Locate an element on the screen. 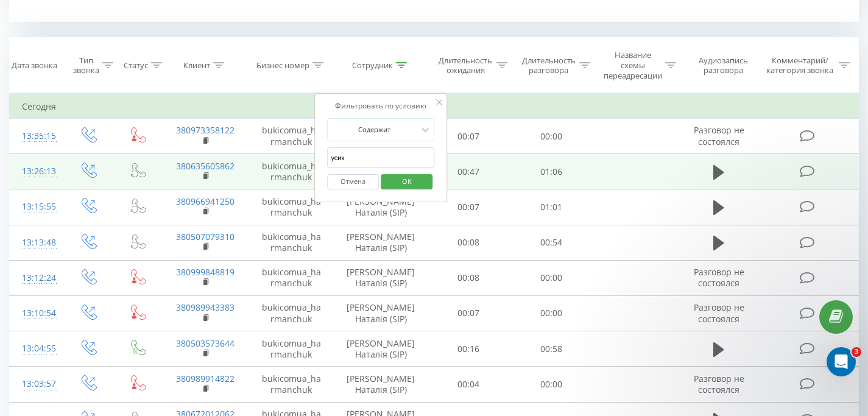 The image size is (868, 416). div: Клиент is located at coordinates (197, 65).